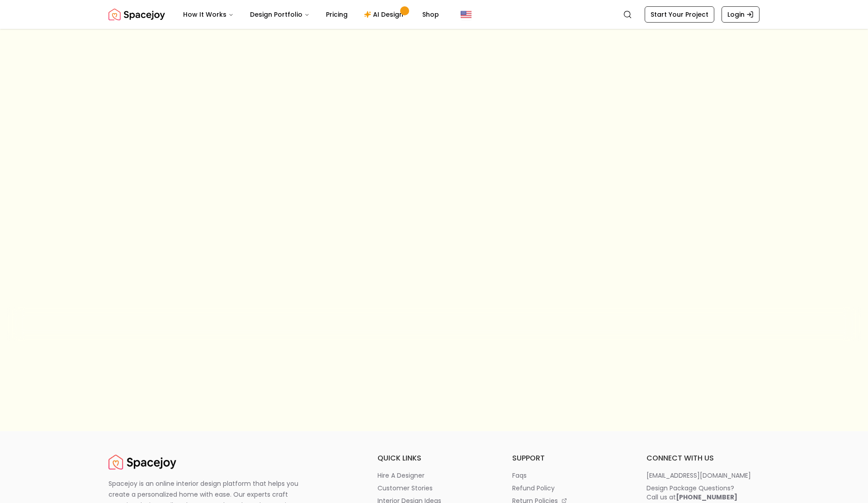 The width and height of the screenshot is (868, 503). What do you see at coordinates (280, 14) in the screenshot?
I see `button: Design Portfolio` at bounding box center [280, 14].